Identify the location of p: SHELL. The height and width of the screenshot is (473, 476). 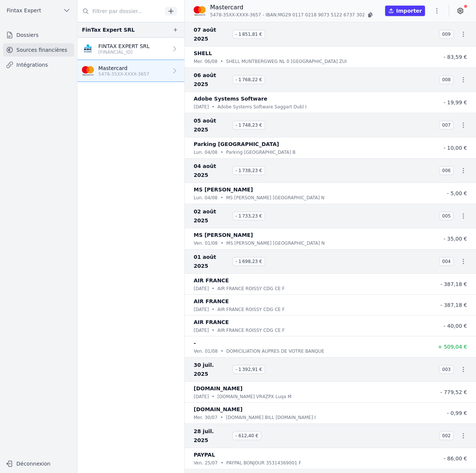
(203, 54).